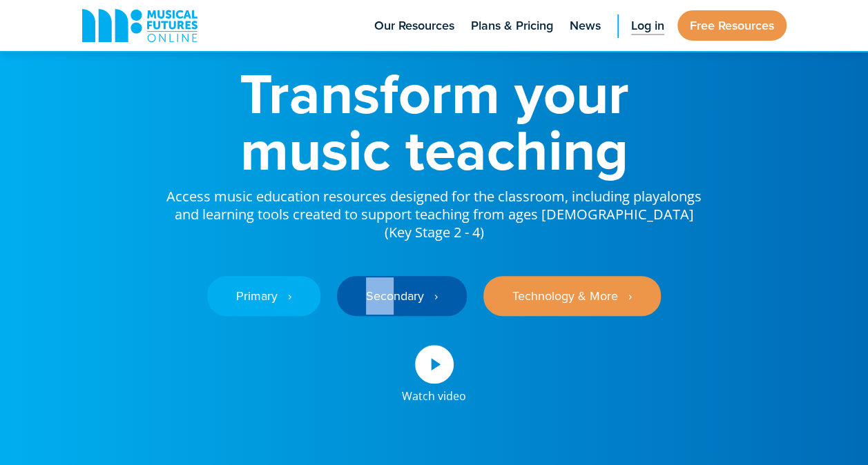 Image resolution: width=868 pixels, height=465 pixels. I want to click on a: Primary ‎‏‏‎ ‎ ›, so click(264, 296).